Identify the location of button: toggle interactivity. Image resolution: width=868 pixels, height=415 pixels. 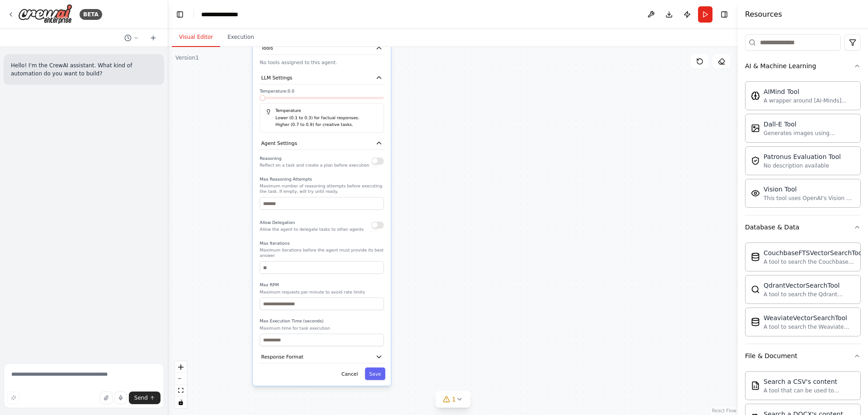
(181, 402).